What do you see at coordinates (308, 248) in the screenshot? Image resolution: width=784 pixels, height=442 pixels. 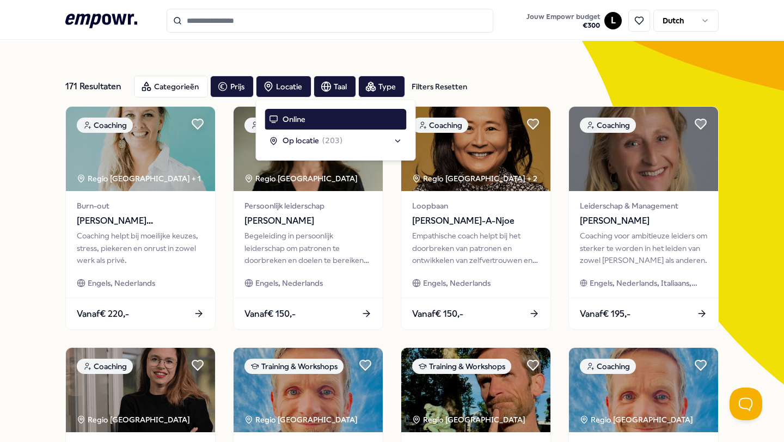 I see `div: Begeleiding in persoonlijk leiderschap om patronen te doorbreken en doelen te bereiken via bewust...` at bounding box center [308, 248].